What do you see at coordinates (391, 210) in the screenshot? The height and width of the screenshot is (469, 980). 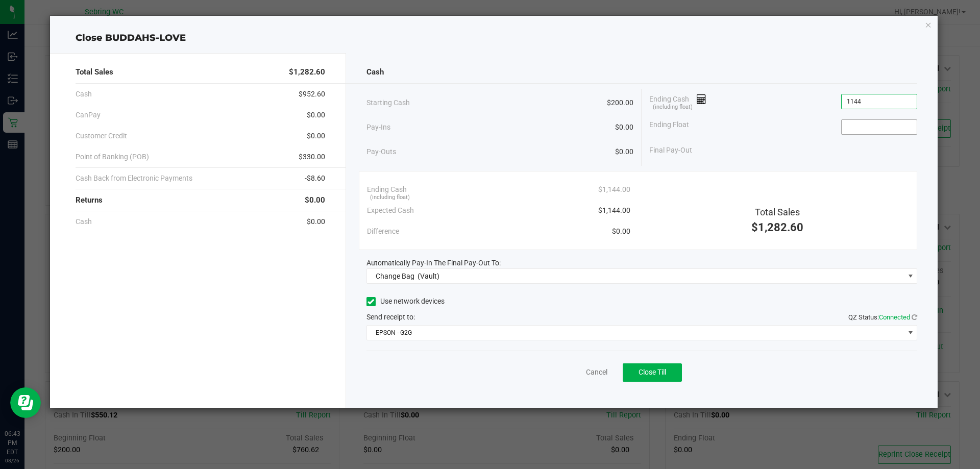 I see `span: Expected Cash` at bounding box center [391, 210].